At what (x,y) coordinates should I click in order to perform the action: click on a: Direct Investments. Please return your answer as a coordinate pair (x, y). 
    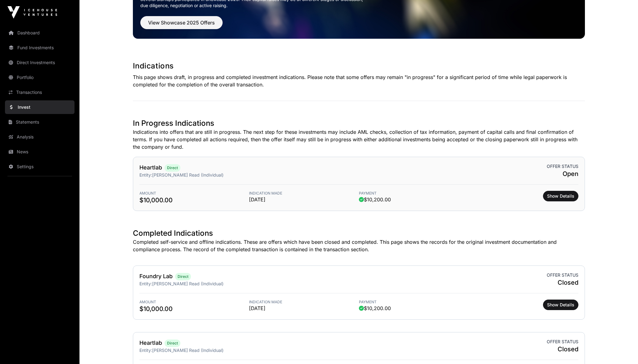
    Looking at the image, I should click on (40, 63).